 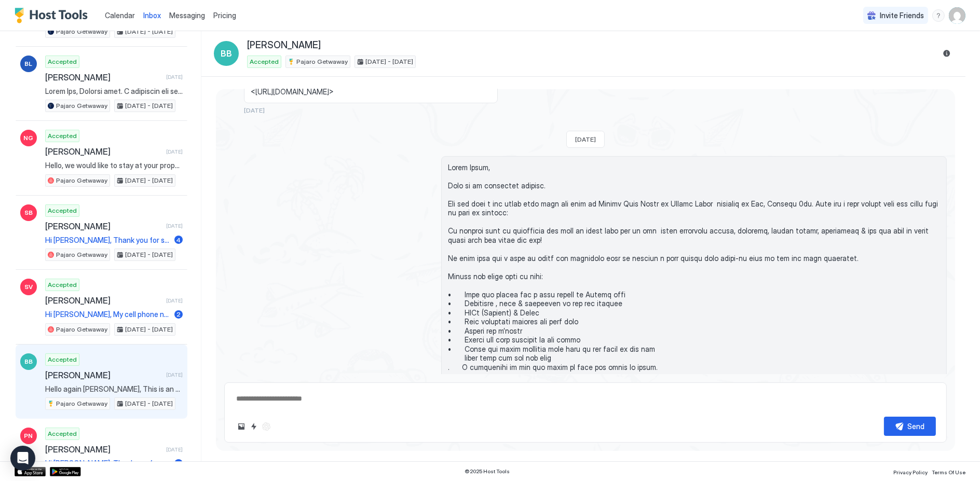 I want to click on button: Send, so click(x=909, y=426).